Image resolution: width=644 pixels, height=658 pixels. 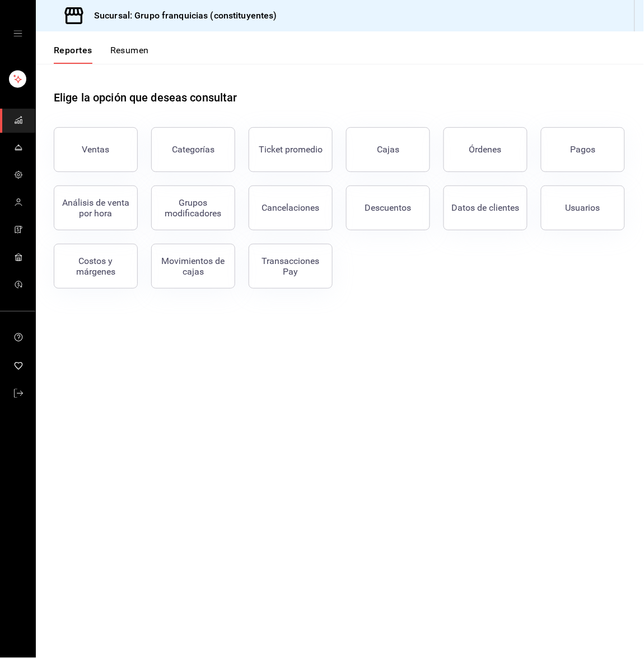 I want to click on h1: Elige la opción que deseas consultar, so click(x=146, y=97).